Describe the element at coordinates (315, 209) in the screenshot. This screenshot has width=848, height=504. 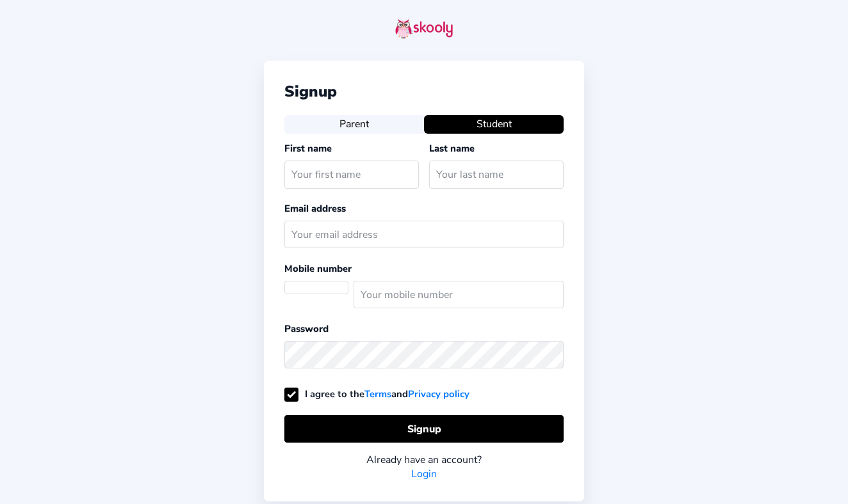
I see `label: Email address` at that location.